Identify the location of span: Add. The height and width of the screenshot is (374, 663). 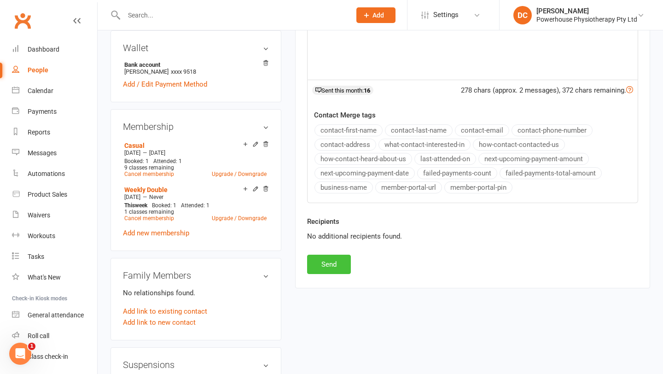
(378, 15).